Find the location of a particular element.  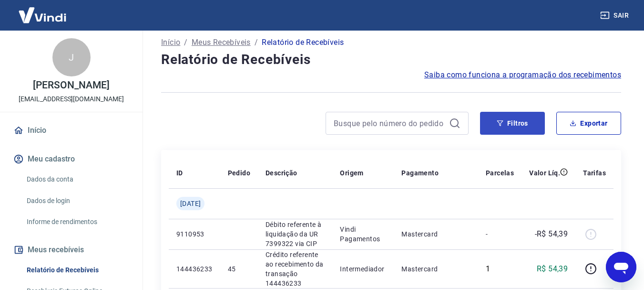

img: Vindi is located at coordinates (43, 15).